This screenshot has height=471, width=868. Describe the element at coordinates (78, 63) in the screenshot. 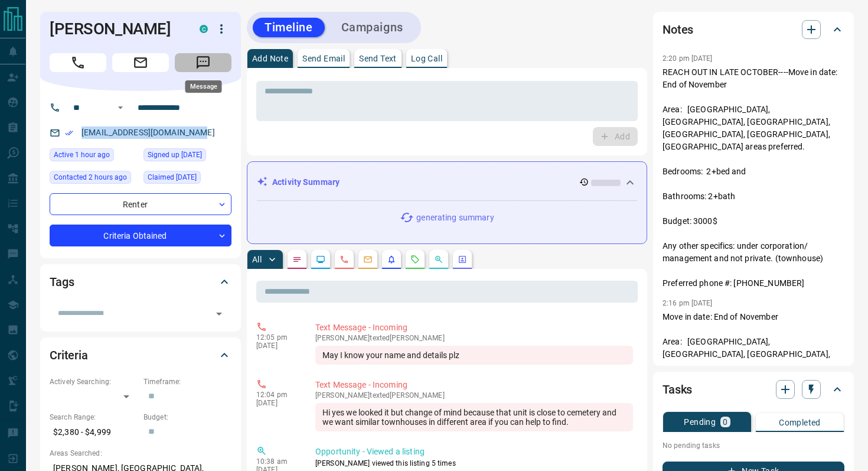

I see `span: Call` at that location.